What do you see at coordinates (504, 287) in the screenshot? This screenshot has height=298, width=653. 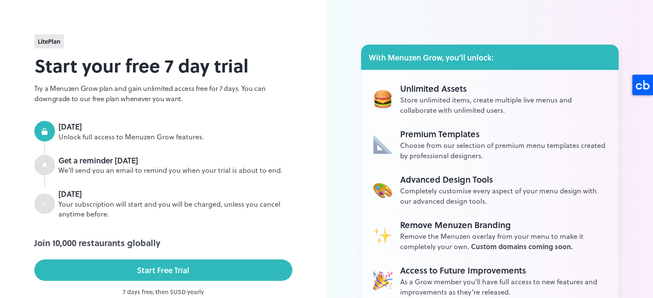 I see `div: As a Grow member you’ll have full access to new features and improvements as they’re released.` at bounding box center [504, 287].